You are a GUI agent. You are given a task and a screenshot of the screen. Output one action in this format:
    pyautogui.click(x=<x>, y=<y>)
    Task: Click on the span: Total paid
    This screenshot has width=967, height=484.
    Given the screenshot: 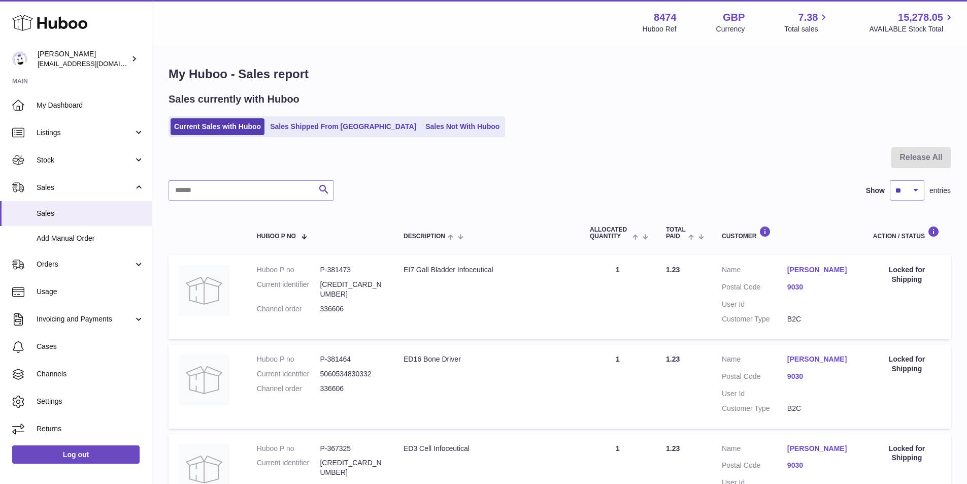 What is the action you would take?
    pyautogui.click(x=676, y=233)
    